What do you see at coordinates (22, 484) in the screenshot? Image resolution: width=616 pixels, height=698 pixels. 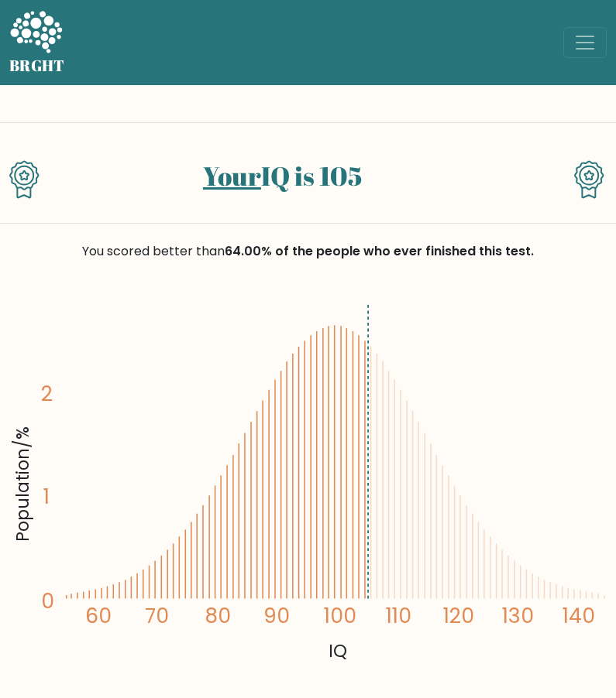 I see `tspan: Population/%` at bounding box center [22, 484].